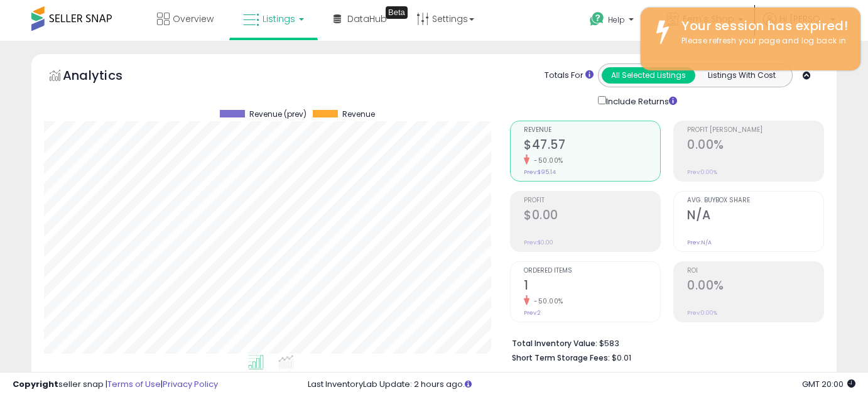 Image resolution: width=868 pixels, height=397 pixels. What do you see at coordinates (191, 384) in the screenshot?
I see `a: Privacy Policy` at bounding box center [191, 384].